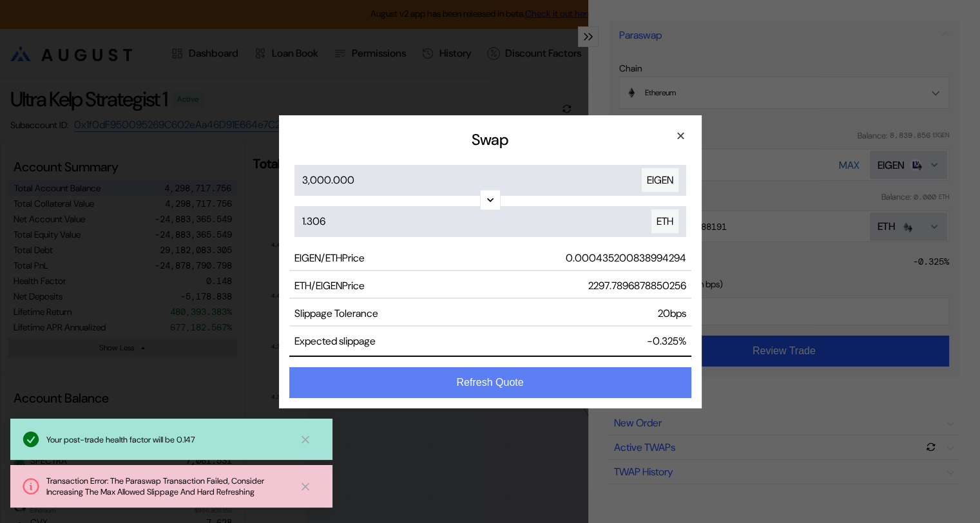  What do you see at coordinates (314, 221) in the screenshot?
I see `span: 1.306` at bounding box center [314, 221].